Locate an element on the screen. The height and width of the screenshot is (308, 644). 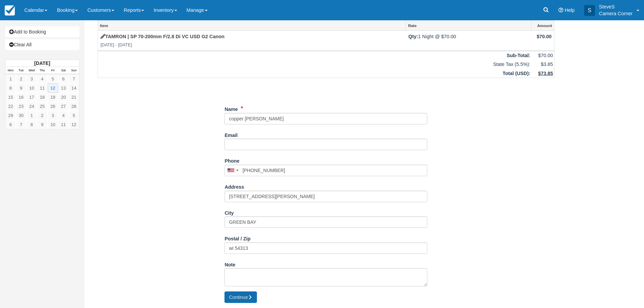
label: Note is located at coordinates (230, 264).